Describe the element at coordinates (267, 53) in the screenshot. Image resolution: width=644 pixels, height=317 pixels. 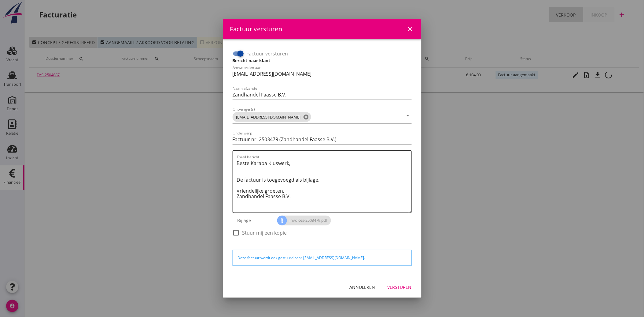
I see `label: Factuur versturen` at that location.